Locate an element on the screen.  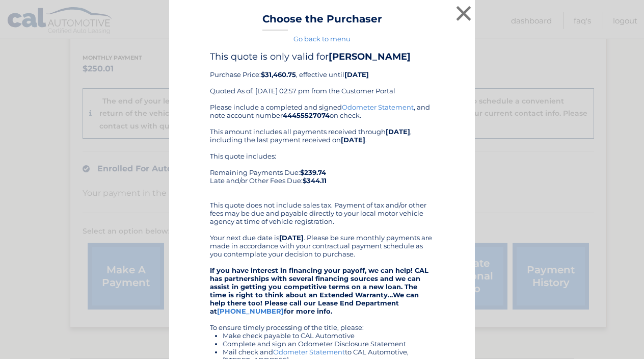
b: $31,460.75 is located at coordinates (279, 74).